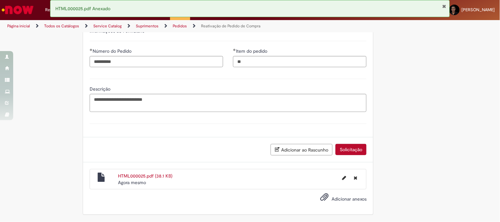 The height and width of the screenshot is (222, 500). Describe the element at coordinates (132, 183) in the screenshot. I see `time: 27/08/2025 19:10:40` at that location.